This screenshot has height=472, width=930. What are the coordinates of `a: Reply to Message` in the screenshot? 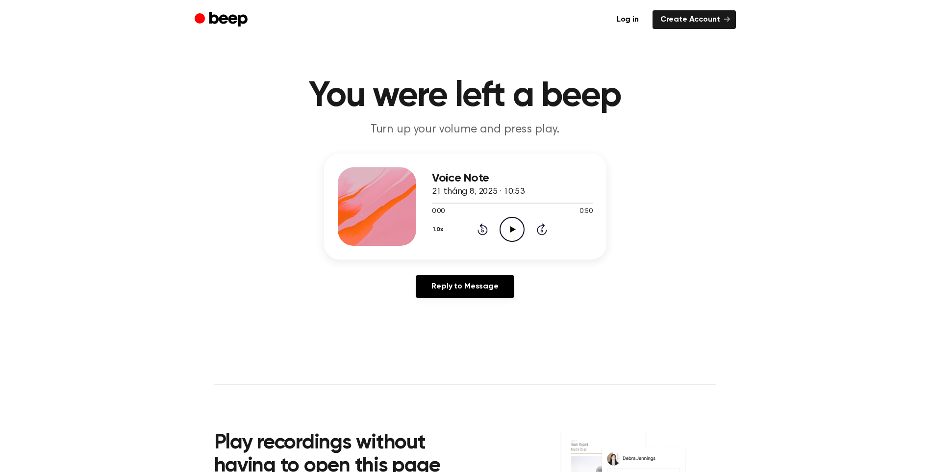 It's located at (465, 286).